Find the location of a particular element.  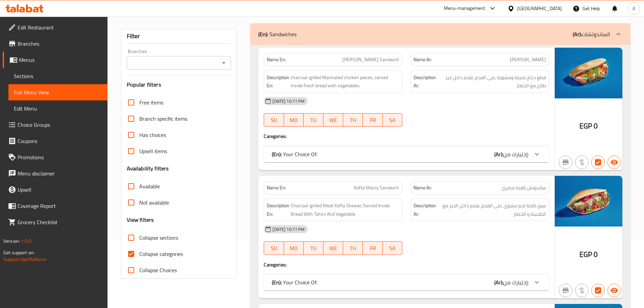

span: SU is located at coordinates (274, 120).